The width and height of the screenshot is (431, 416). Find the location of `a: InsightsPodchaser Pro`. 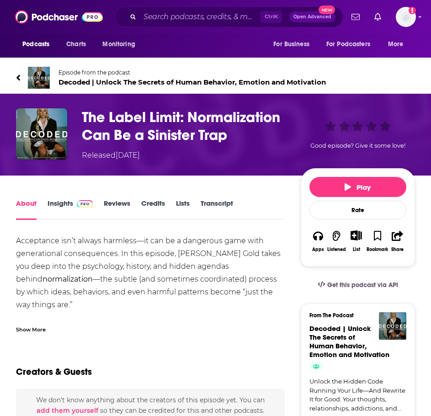

a: InsightsPodchaser Pro is located at coordinates (70, 209).